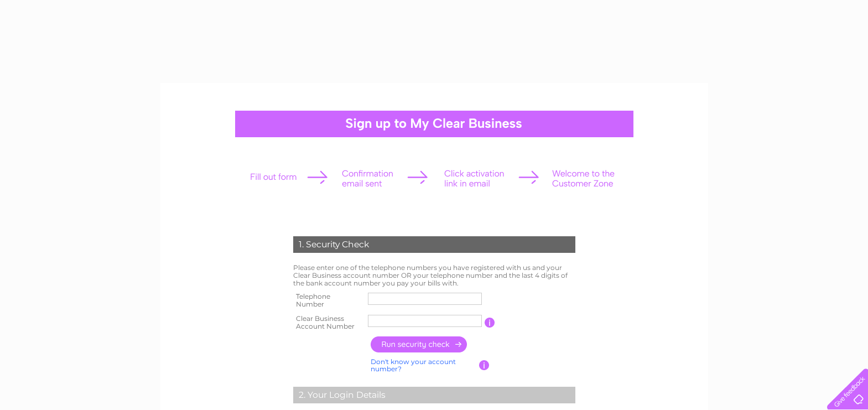 The width and height of the screenshot is (868, 410). I want to click on div: 2. Your Login Details, so click(435, 395).